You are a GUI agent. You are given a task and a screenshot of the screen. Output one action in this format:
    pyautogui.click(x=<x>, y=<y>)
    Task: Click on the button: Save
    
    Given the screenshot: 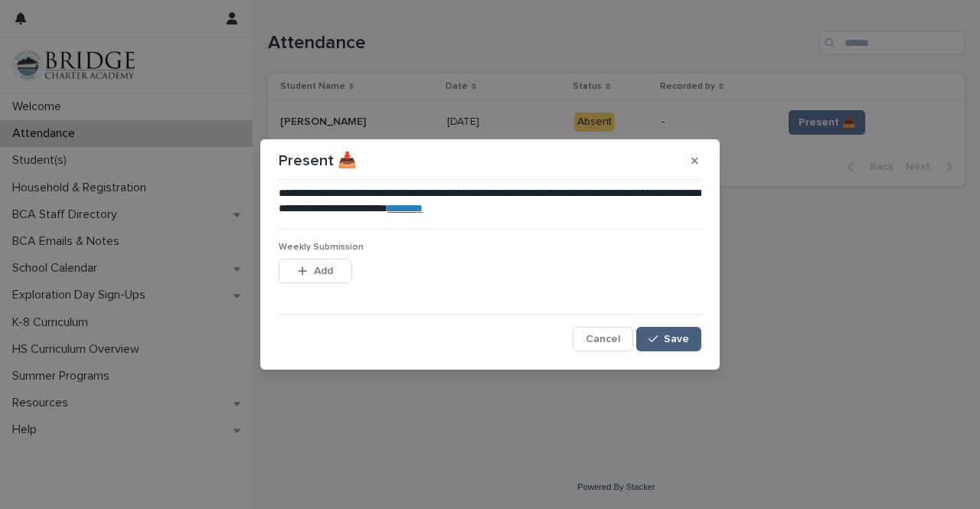 What is the action you would take?
    pyautogui.click(x=668, y=339)
    